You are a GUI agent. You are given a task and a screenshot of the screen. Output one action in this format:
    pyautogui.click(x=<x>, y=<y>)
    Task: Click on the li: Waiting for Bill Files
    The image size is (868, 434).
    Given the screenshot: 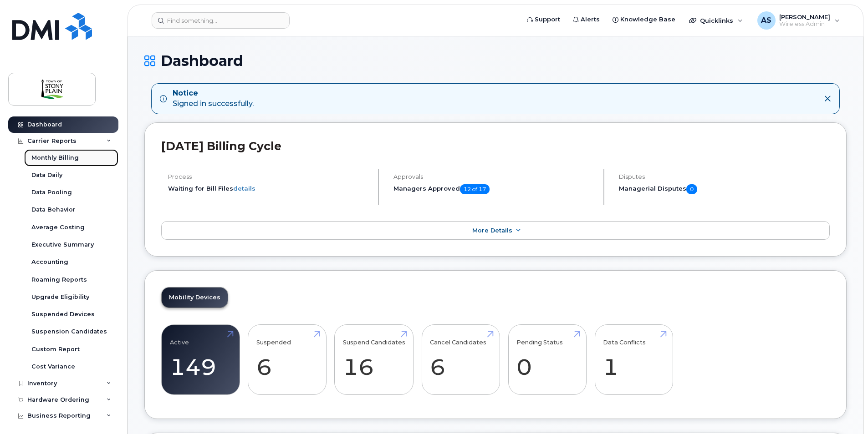 What is the action you would take?
    pyautogui.click(x=269, y=188)
    